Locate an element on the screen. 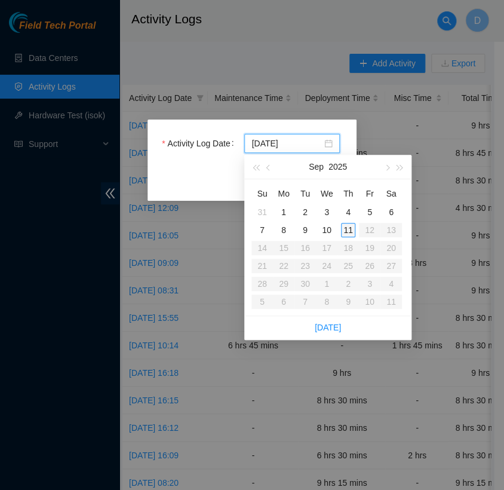 The height and width of the screenshot is (490, 504). td: 2025-09-09 is located at coordinates (305, 230).